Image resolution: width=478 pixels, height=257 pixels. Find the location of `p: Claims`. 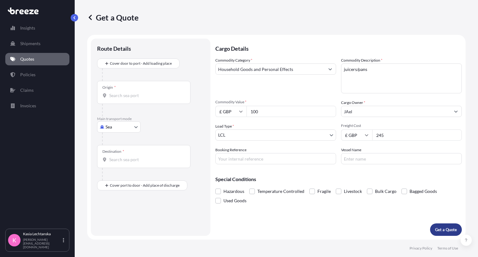

p: Claims is located at coordinates (27, 90).